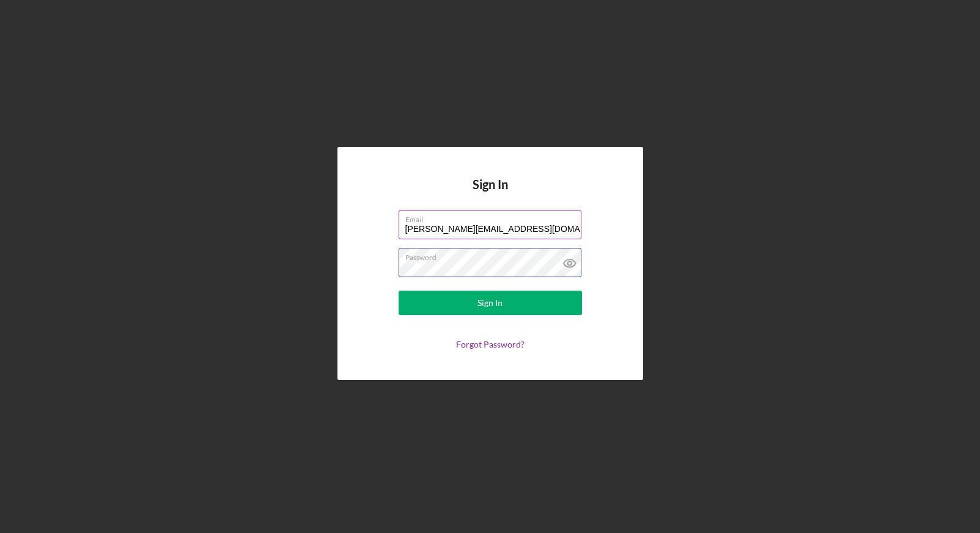 The height and width of the screenshot is (533, 980). Describe the element at coordinates (493, 255) in the screenshot. I see `label: Password` at that location.